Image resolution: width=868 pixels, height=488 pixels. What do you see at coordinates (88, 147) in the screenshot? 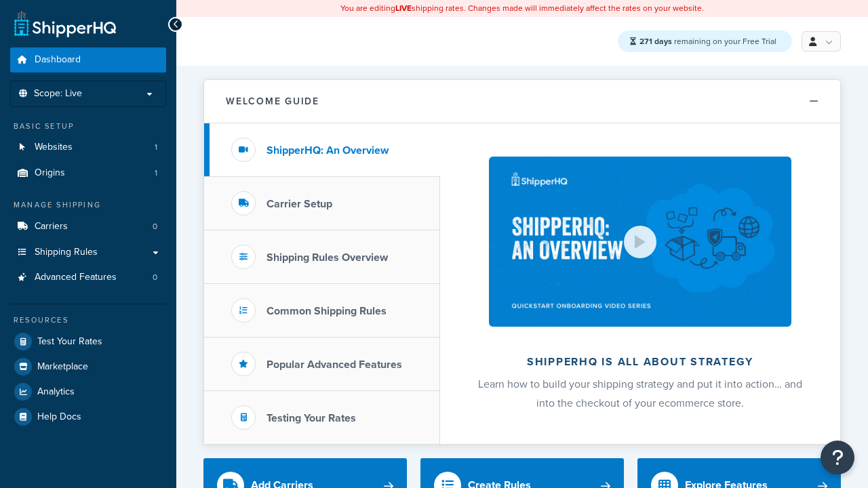
I see `a: Websites1` at bounding box center [88, 147].